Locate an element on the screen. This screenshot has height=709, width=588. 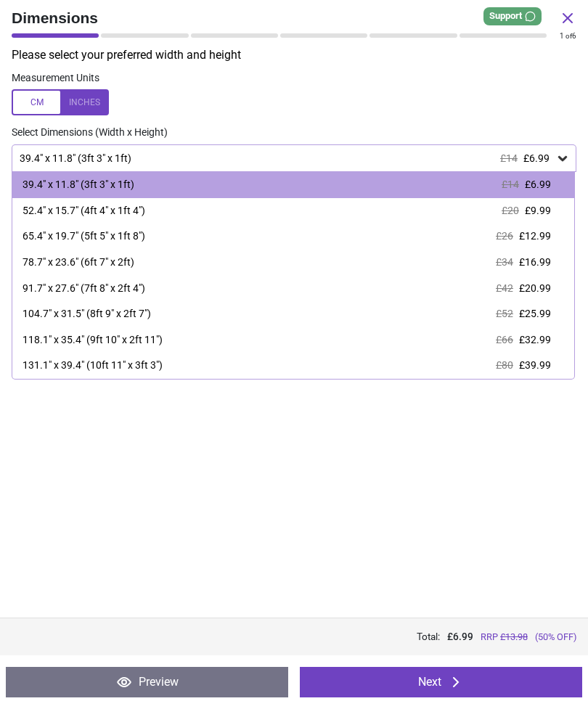
div: 118.1" x 35.4" (9ft 10" x 2ft 11") is located at coordinates (92, 340).